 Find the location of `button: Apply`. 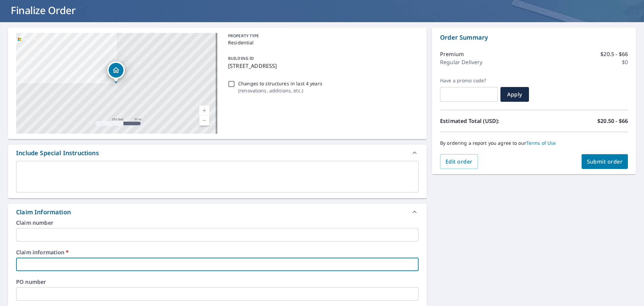

button: Apply is located at coordinates (515, 94).